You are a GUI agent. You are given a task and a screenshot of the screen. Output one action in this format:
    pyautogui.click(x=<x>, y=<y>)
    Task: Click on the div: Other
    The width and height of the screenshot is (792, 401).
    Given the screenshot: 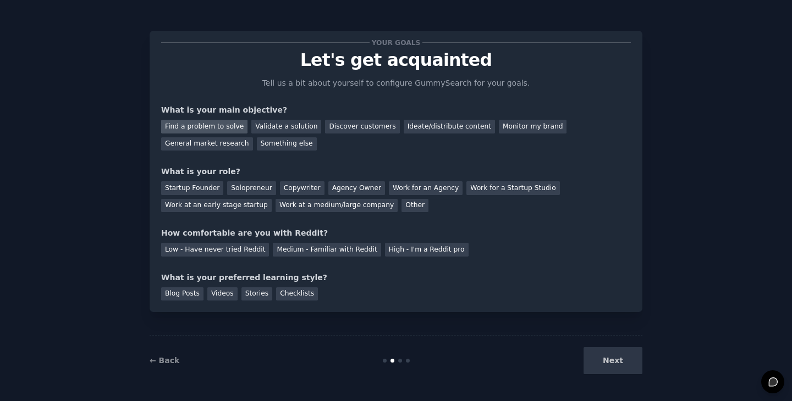 What is the action you would take?
    pyautogui.click(x=414, y=206)
    